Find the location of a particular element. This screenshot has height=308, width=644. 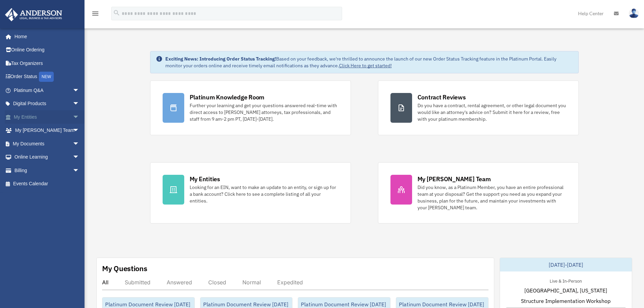

div: Contract Reviews is located at coordinates (441, 97).